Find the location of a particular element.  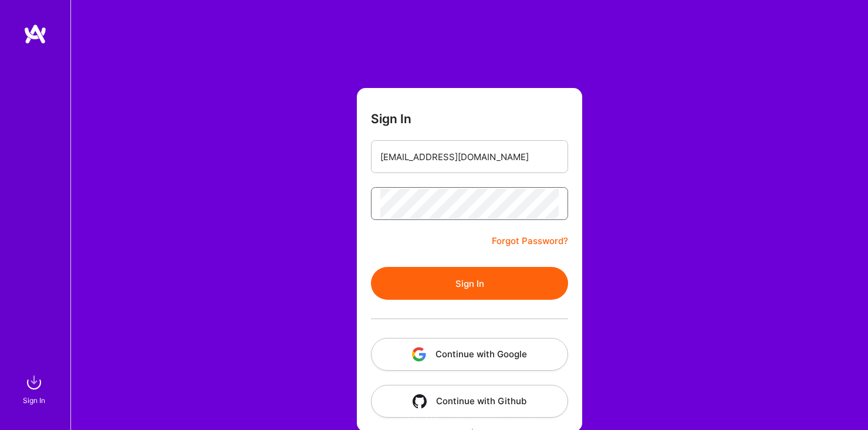

img: sign in is located at coordinates (34, 382).